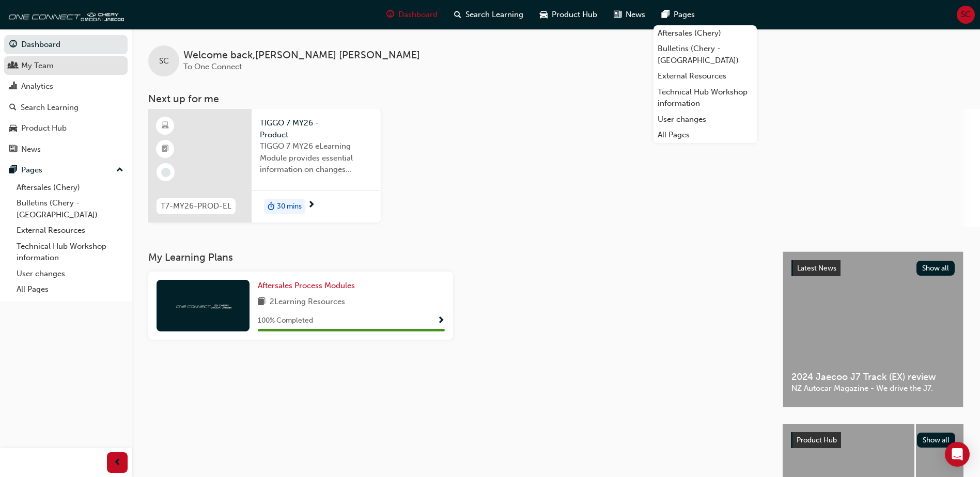  What do you see at coordinates (65, 97) in the screenshot?
I see `button: DashboardMy TeamAnalyticsSearch LearningProduct HubNews` at bounding box center [65, 97].